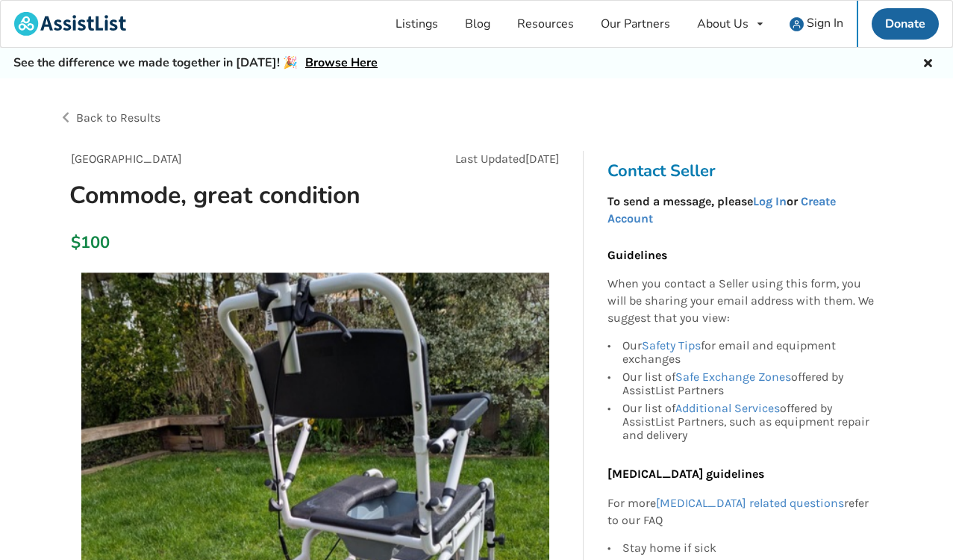 The image size is (953, 560). I want to click on a: Safe Exchange Zones, so click(733, 376).